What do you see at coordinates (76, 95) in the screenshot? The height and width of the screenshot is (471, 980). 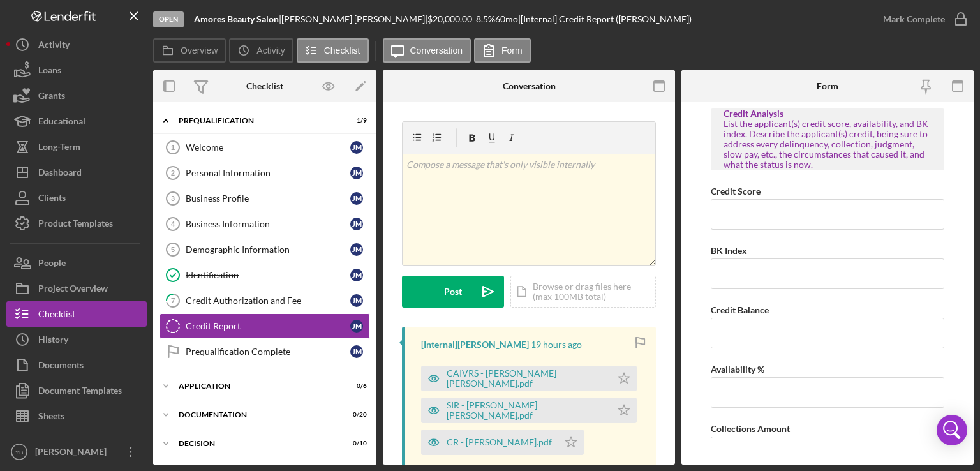 I see `button: Grants` at bounding box center [76, 95].